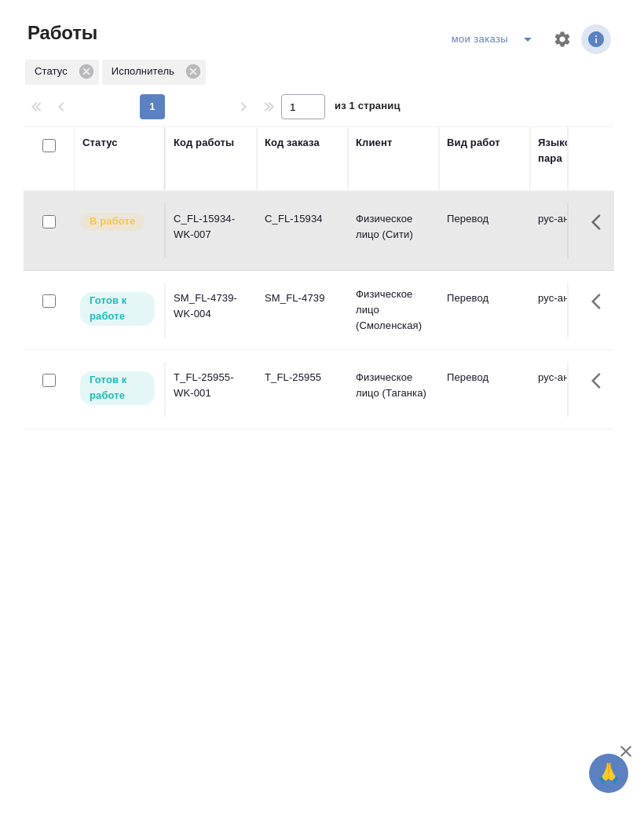  What do you see at coordinates (211, 231) in the screenshot?
I see `td: C_FL-15934-WK-007` at bounding box center [211, 231].